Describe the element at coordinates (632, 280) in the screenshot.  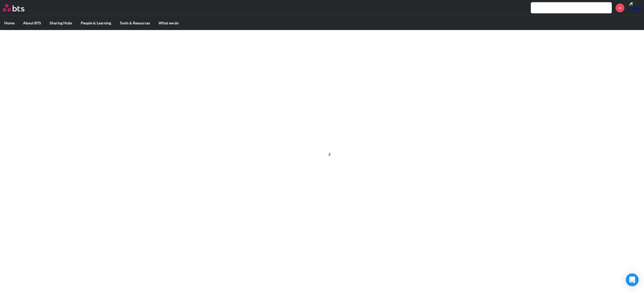
I see `div: Open Intercom Messenger` at that location.